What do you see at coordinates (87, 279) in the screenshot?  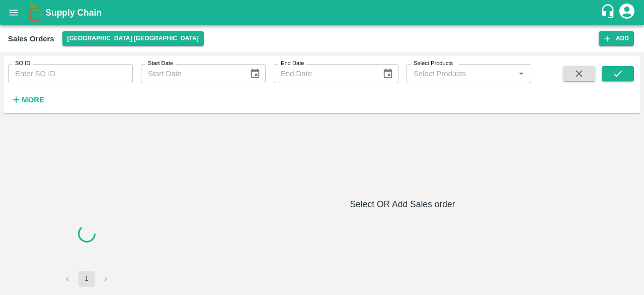 I see `nav: pagination navigation` at bounding box center [87, 279].